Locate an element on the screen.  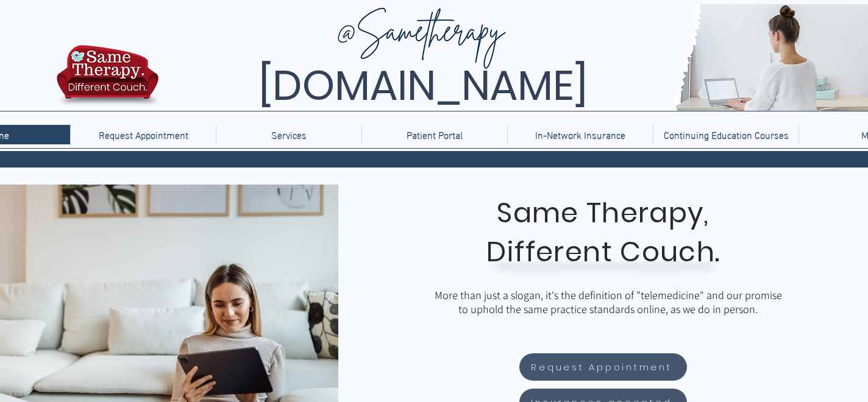
img: TBH.US is located at coordinates (107, 79).